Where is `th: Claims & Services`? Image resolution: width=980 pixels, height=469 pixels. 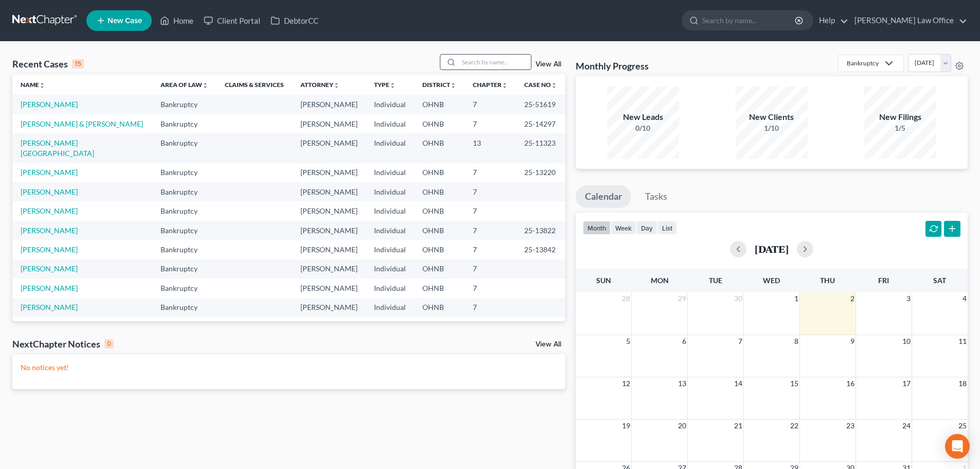
th: Claims & Services is located at coordinates (254, 84).